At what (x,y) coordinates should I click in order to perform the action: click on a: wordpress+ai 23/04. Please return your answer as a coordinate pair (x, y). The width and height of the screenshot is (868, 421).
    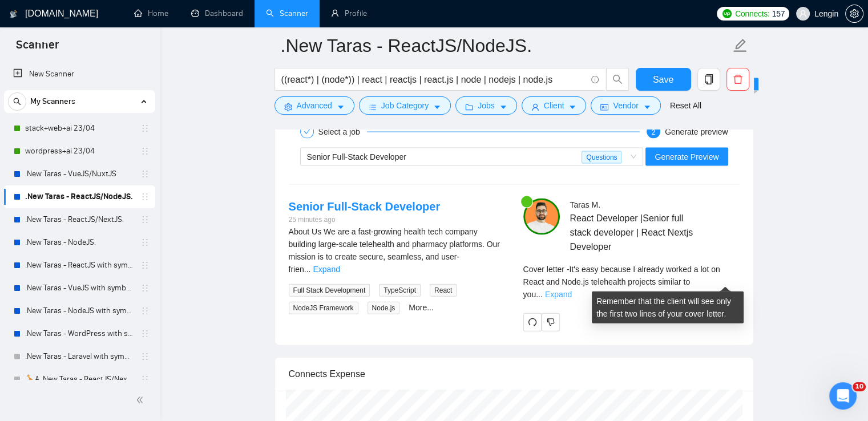
    Looking at the image, I should click on (79, 151).